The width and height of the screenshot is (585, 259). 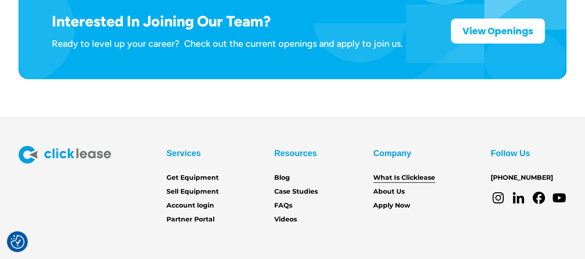 I want to click on img: Clicklease logo, so click(x=65, y=154).